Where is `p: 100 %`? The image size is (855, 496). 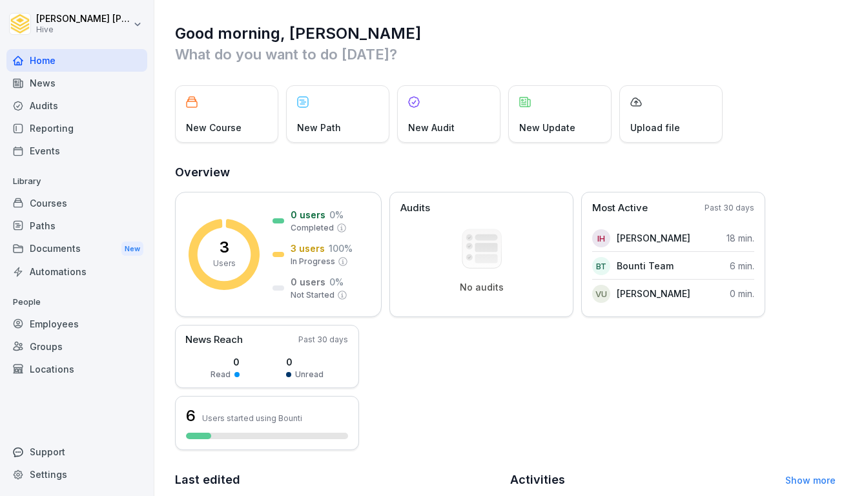 p: 100 % is located at coordinates (341, 248).